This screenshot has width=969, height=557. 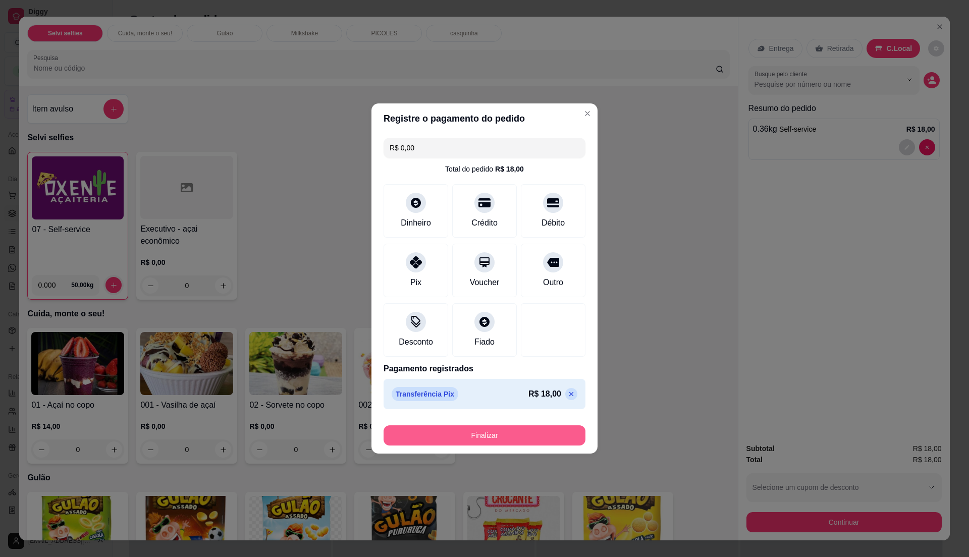 I want to click on div: Crédito, so click(x=485, y=223).